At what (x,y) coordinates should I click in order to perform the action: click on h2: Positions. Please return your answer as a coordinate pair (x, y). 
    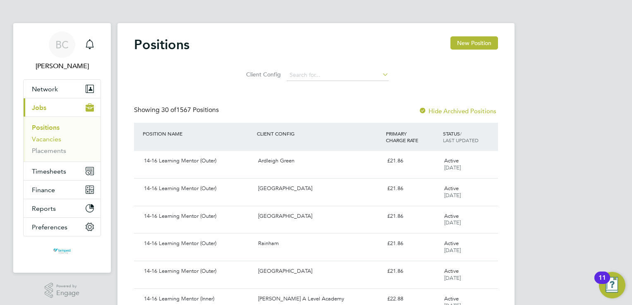
    Looking at the image, I should click on (162, 45).